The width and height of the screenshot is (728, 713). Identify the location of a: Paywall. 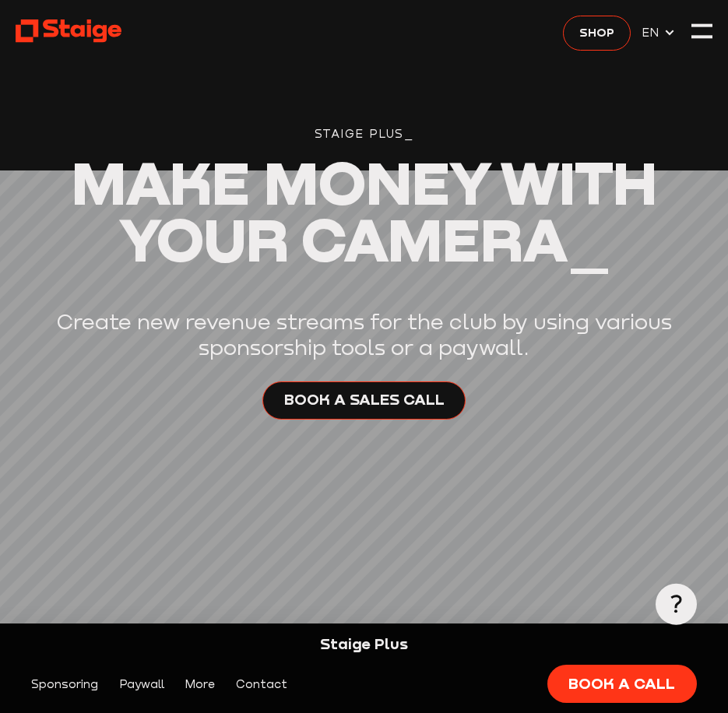
(142, 683).